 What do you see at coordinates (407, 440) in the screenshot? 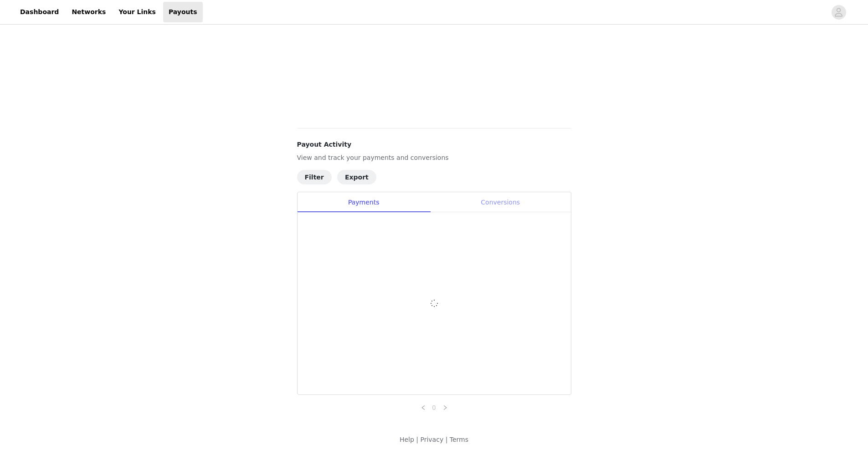
I see `a: Help` at bounding box center [407, 440].